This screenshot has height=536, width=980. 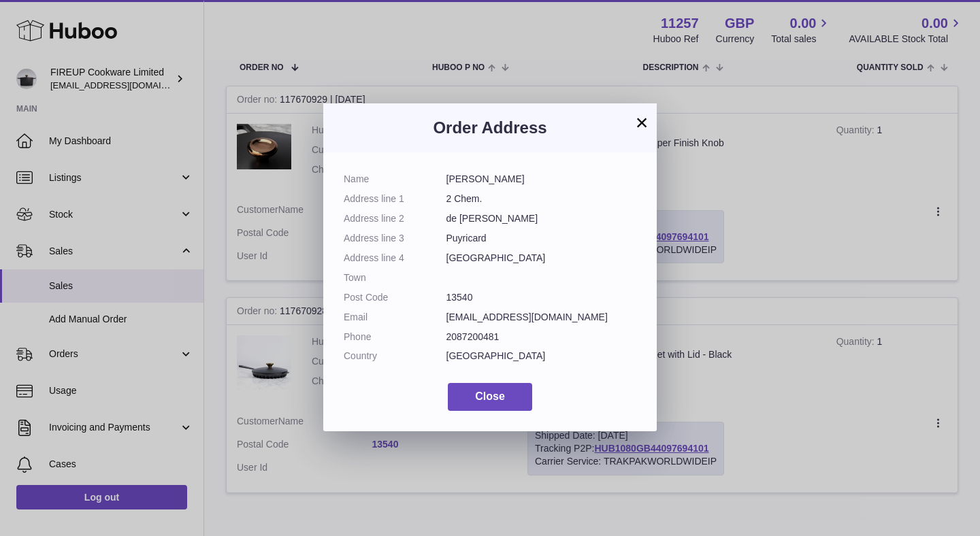 What do you see at coordinates (394, 317) in the screenshot?
I see `dt: Email` at bounding box center [394, 317].